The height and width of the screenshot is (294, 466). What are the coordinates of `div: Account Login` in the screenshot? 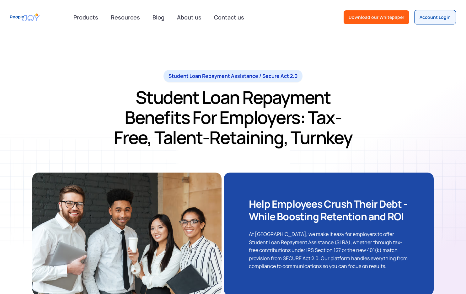 It's located at (435, 17).